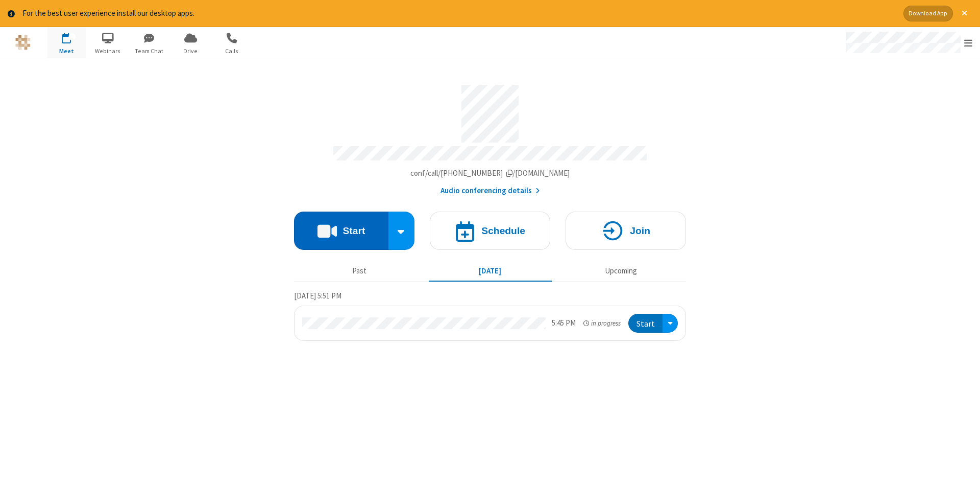 This screenshot has height=484, width=980. What do you see at coordinates (72, 36) in the screenshot?
I see `div: 1` at bounding box center [72, 36].